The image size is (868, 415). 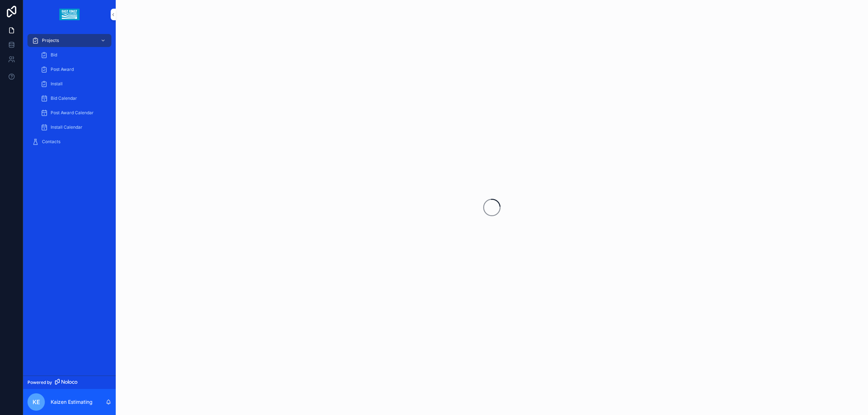 I want to click on a: Post Award Calendar, so click(x=74, y=112).